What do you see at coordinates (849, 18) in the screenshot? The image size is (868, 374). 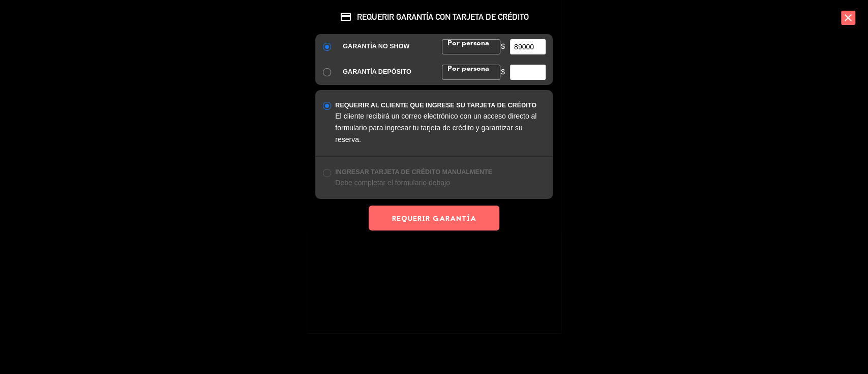 I see `i: close` at bounding box center [849, 18].